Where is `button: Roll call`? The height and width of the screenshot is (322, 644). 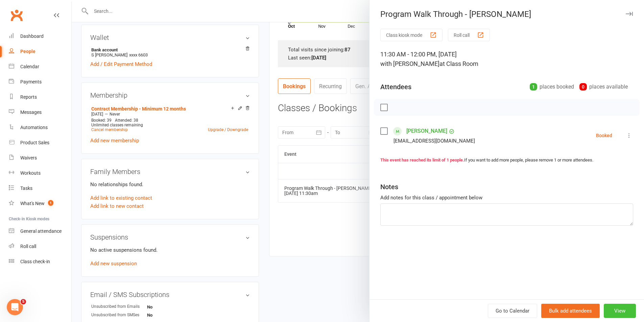 button: Roll call is located at coordinates (469, 35).